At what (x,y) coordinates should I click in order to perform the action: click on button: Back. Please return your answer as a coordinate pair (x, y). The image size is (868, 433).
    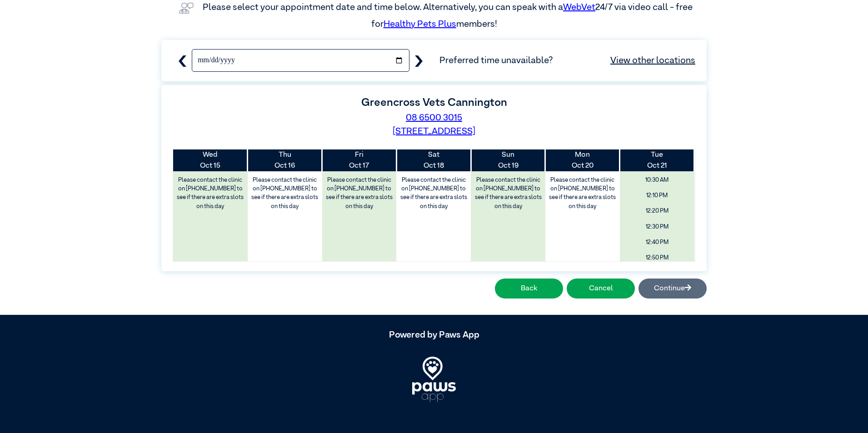
    Looking at the image, I should click on (529, 289).